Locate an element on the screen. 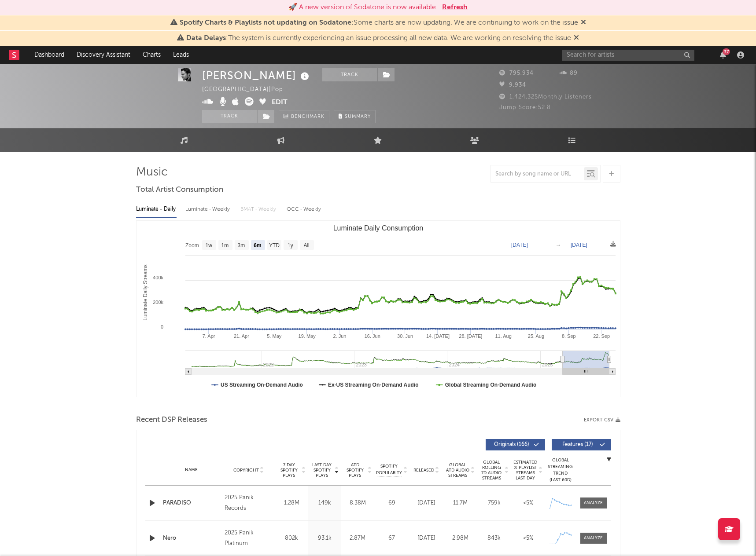 This screenshot has height=556, width=756. span: 1,424,325 Monthly Listeners is located at coordinates (546, 97).